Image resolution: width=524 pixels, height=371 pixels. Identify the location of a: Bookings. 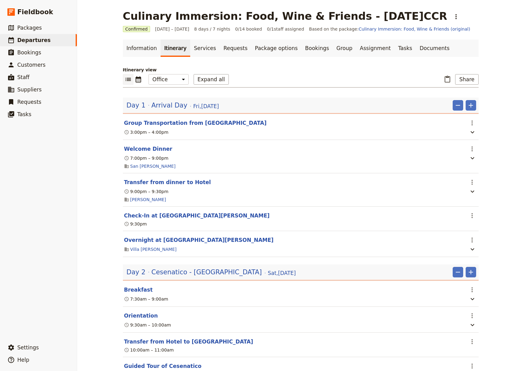
(317, 48).